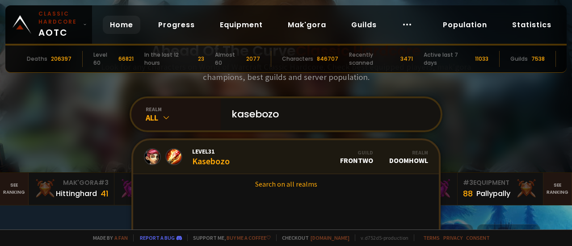 This screenshot has height=246, width=572. Describe the element at coordinates (253, 59) in the screenshot. I see `div: 2077` at that location.